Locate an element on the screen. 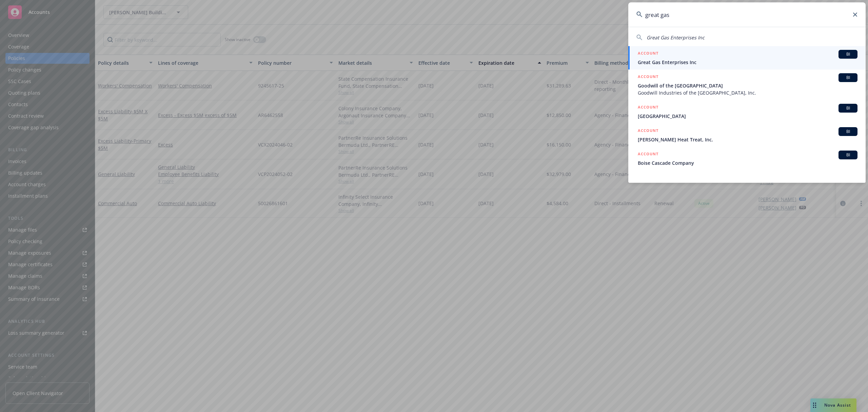 The width and height of the screenshot is (868, 412). span: Boise Cascade Company is located at coordinates (747, 163).